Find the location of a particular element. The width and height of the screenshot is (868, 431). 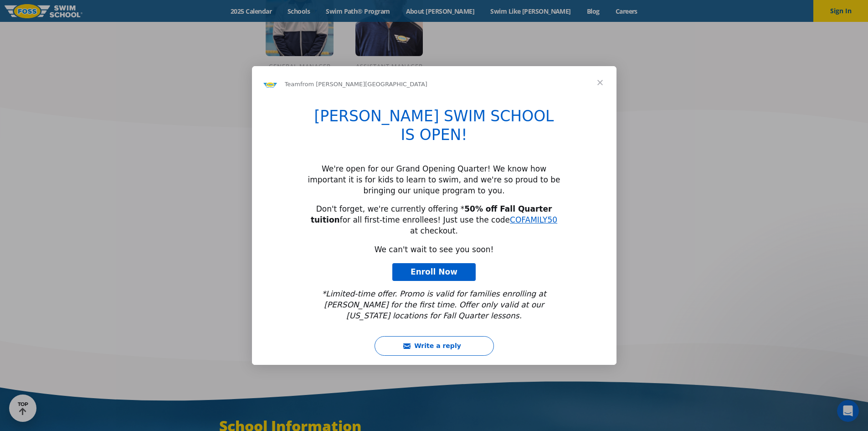

a: COFAMILY50 is located at coordinates (534, 220).